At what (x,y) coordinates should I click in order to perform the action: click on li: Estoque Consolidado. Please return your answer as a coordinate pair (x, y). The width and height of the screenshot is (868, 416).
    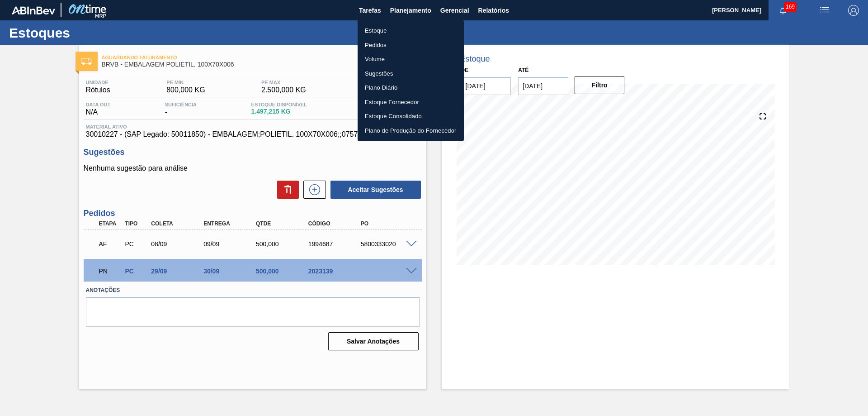
    Looking at the image, I should click on (411, 116).